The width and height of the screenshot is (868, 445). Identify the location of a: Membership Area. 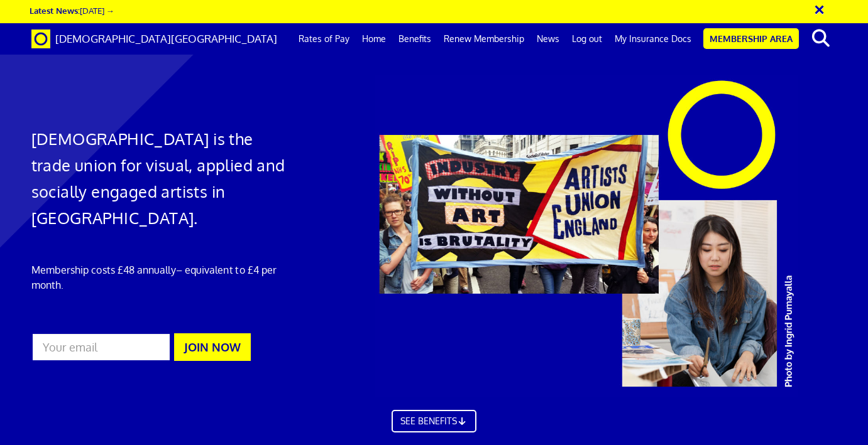
(751, 38).